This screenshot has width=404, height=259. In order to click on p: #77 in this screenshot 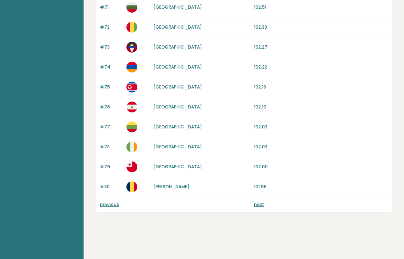, I will do `click(111, 127)`.